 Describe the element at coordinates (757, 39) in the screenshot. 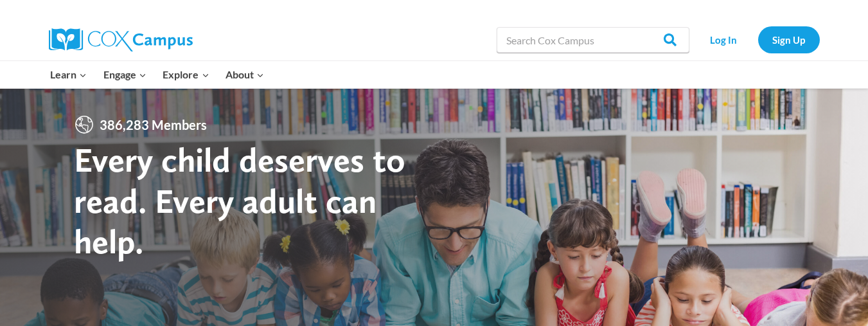

I see `nav: Secondary Navigation` at that location.